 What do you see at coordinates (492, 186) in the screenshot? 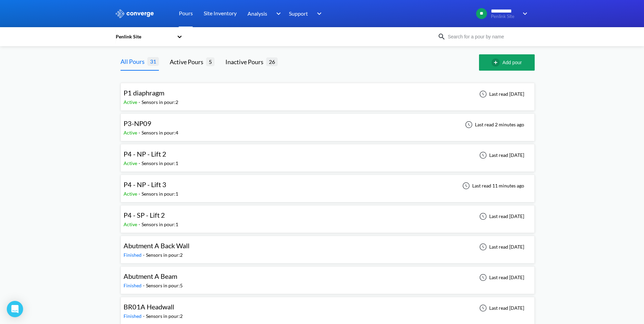
I see `div: Last read 11 minutes ago` at bounding box center [492, 186].